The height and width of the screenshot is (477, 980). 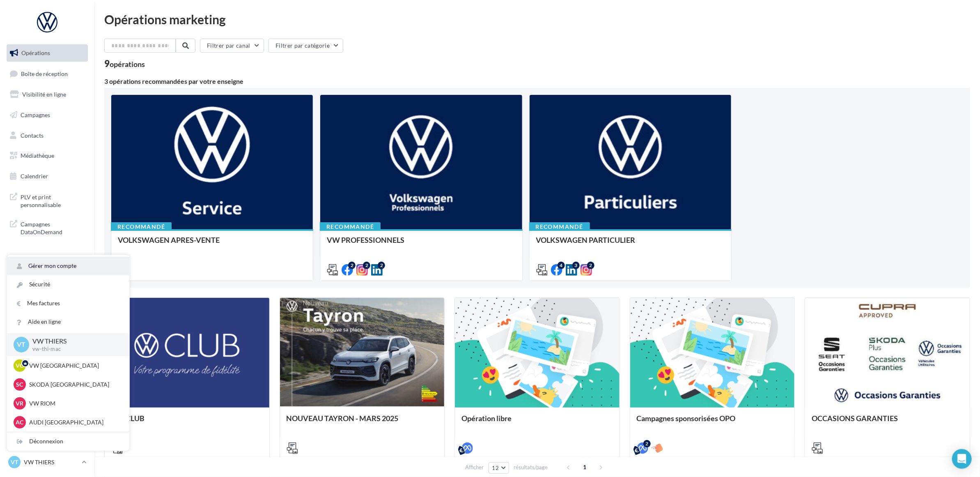 What do you see at coordinates (47, 53) in the screenshot?
I see `a: Opérations` at bounding box center [47, 53].